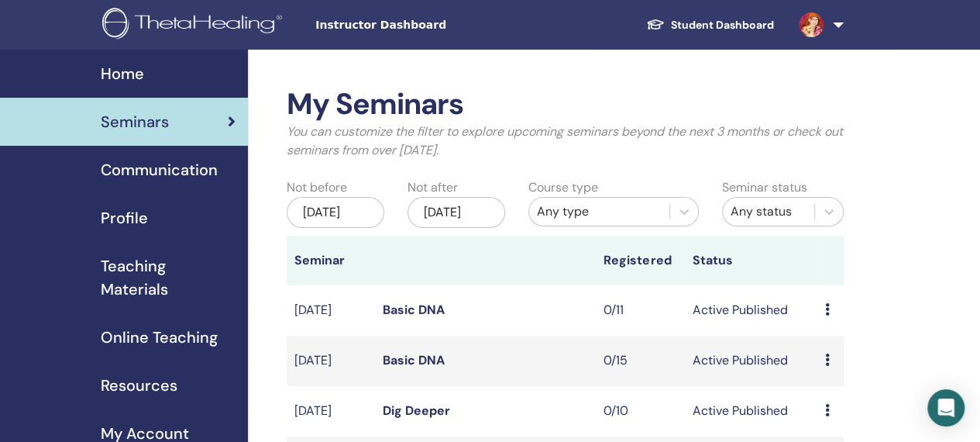 This screenshot has width=980, height=442. What do you see at coordinates (750, 260) in the screenshot?
I see `th: Status` at bounding box center [750, 260].